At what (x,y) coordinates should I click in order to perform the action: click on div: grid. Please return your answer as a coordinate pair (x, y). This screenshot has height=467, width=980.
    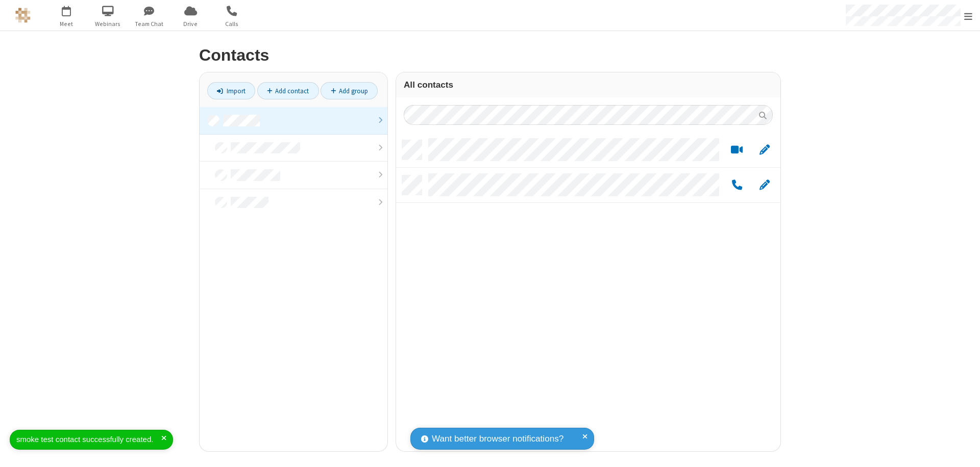
    Looking at the image, I should click on (588, 292).